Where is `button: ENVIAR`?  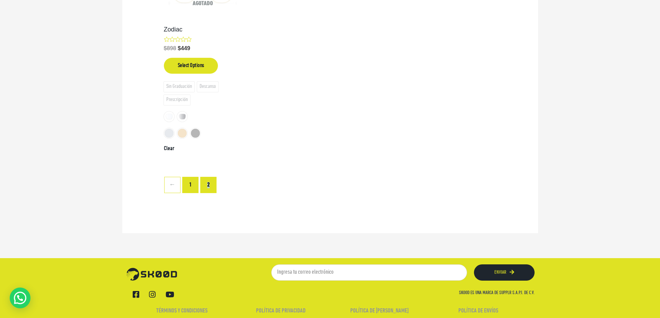 button: ENVIAR is located at coordinates (504, 273).